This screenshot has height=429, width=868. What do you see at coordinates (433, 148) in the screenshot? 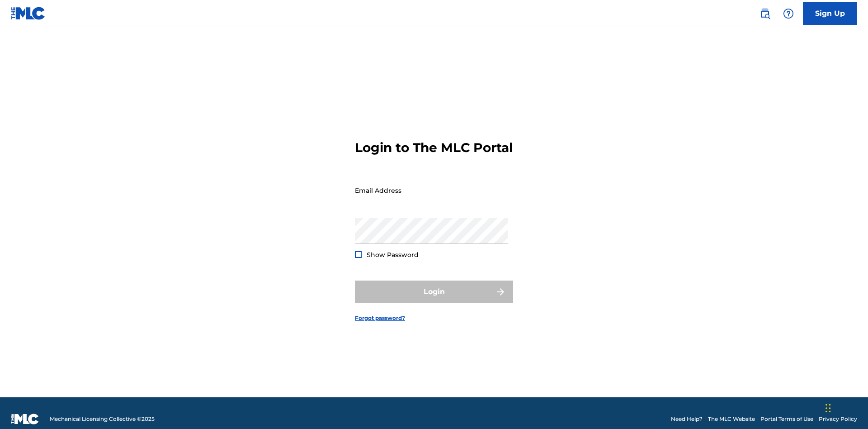
I see `h3: Login to The MLC Portal` at bounding box center [433, 148].